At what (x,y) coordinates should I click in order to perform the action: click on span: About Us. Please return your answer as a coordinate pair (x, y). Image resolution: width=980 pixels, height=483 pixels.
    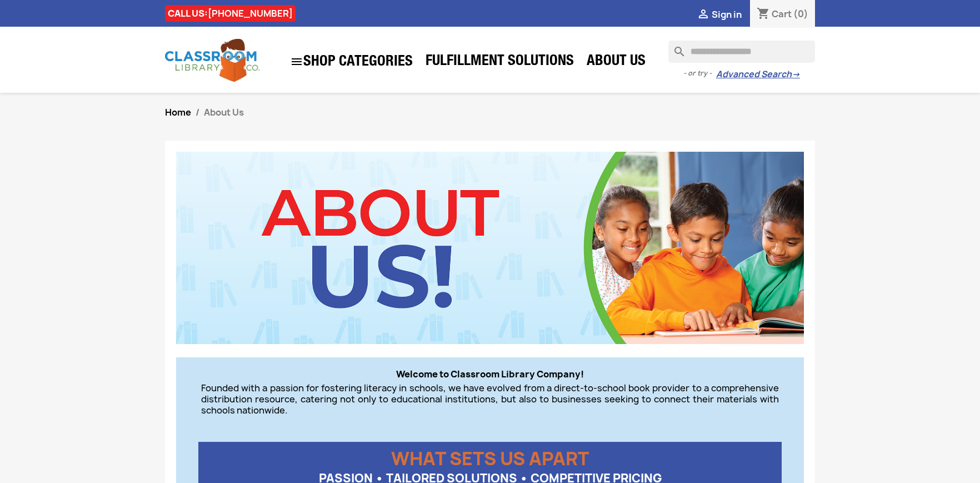
    Looking at the image, I should click on (224, 113).